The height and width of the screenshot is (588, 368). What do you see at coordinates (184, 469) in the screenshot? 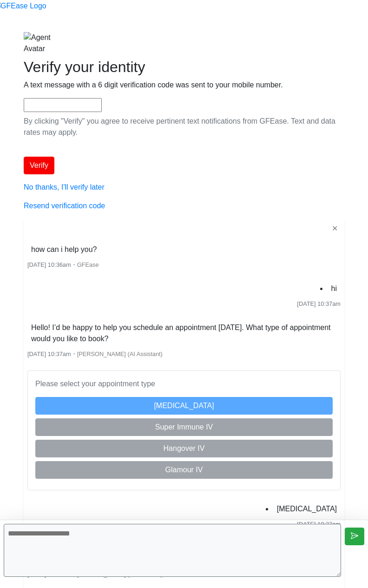
I see `button: Glamour IV` at bounding box center [184, 469].